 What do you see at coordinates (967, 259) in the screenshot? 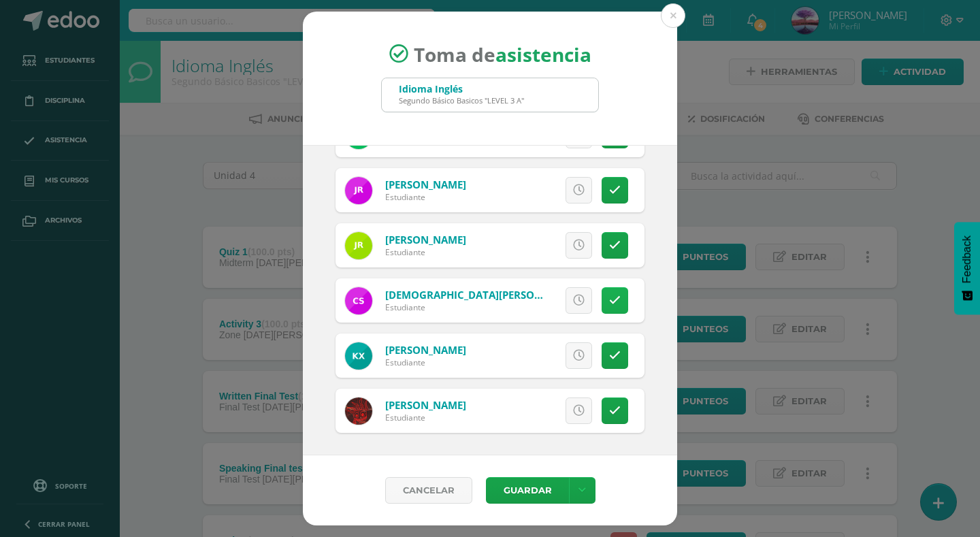
I see `span: Feedback` at bounding box center [967, 259].